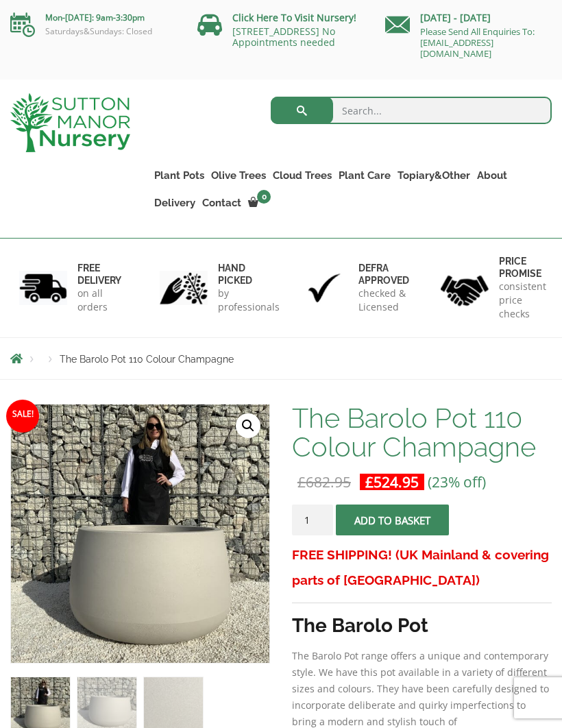  I want to click on span: Sale!, so click(23, 416).